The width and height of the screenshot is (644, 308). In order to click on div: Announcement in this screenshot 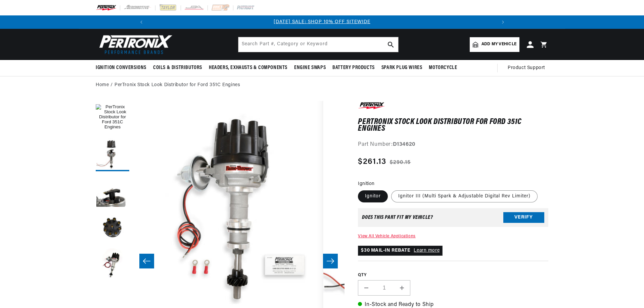, I will do `click(322, 22)`.